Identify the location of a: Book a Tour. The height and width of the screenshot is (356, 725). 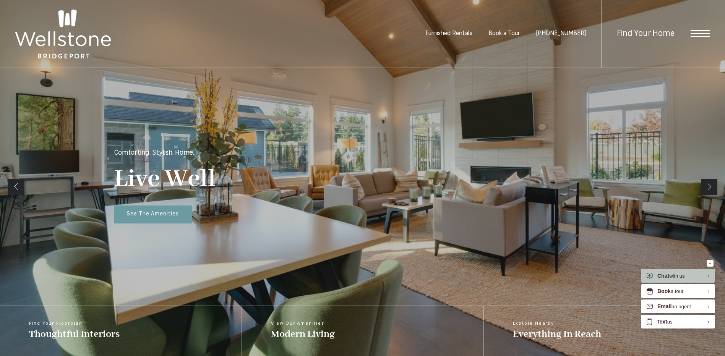
(504, 34).